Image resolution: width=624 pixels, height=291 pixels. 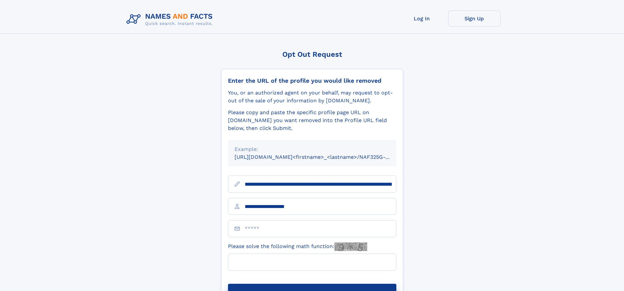 What do you see at coordinates (312, 54) in the screenshot?
I see `div: Opt Out Request` at bounding box center [312, 54].